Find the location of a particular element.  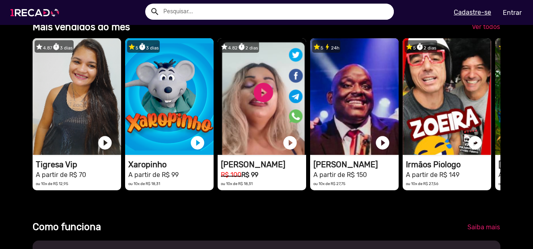

span: Ver todos is located at coordinates (486, 27).